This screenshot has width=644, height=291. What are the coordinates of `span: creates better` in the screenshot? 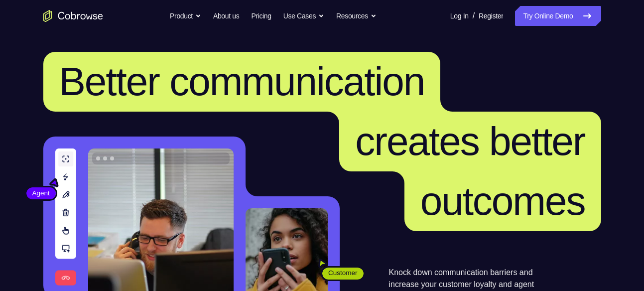 It's located at (470, 141).